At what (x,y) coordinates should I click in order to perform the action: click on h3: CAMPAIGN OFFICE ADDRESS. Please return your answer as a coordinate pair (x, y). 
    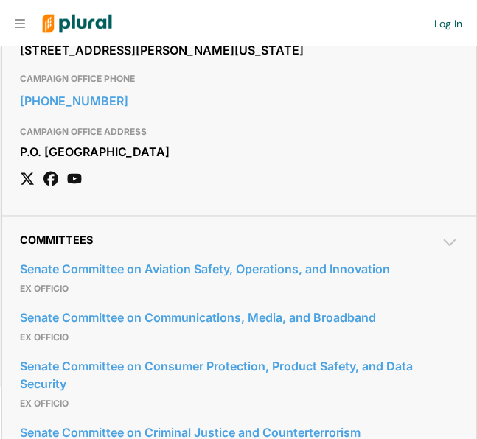
    Looking at the image, I should click on (239, 132).